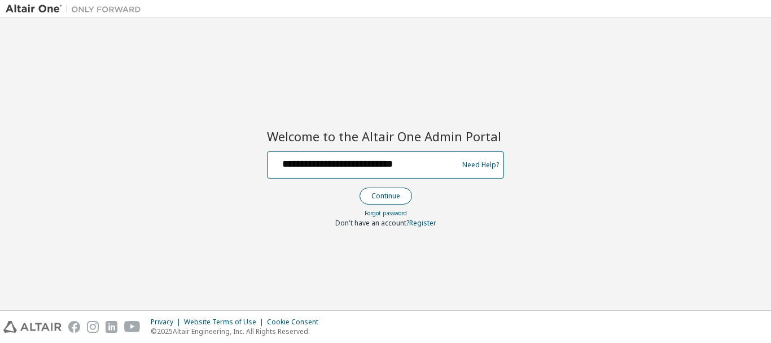 The height and width of the screenshot is (343, 771). Describe the element at coordinates (480, 164) in the screenshot. I see `a: Need Help?` at that location.